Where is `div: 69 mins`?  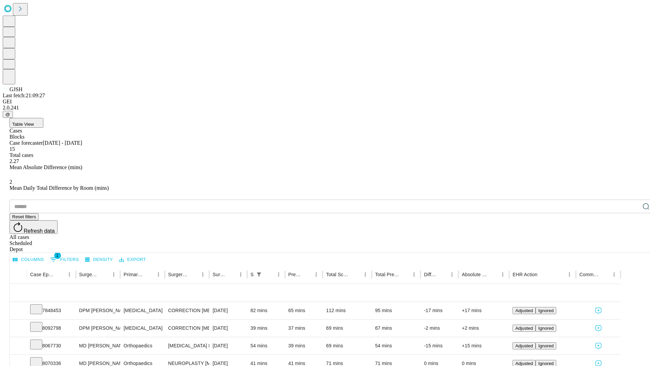
div: 69 mins is located at coordinates (347, 346).